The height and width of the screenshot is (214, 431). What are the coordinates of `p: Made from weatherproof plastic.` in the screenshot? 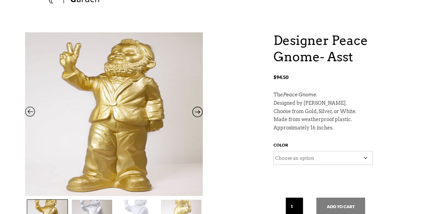 It's located at (340, 120).